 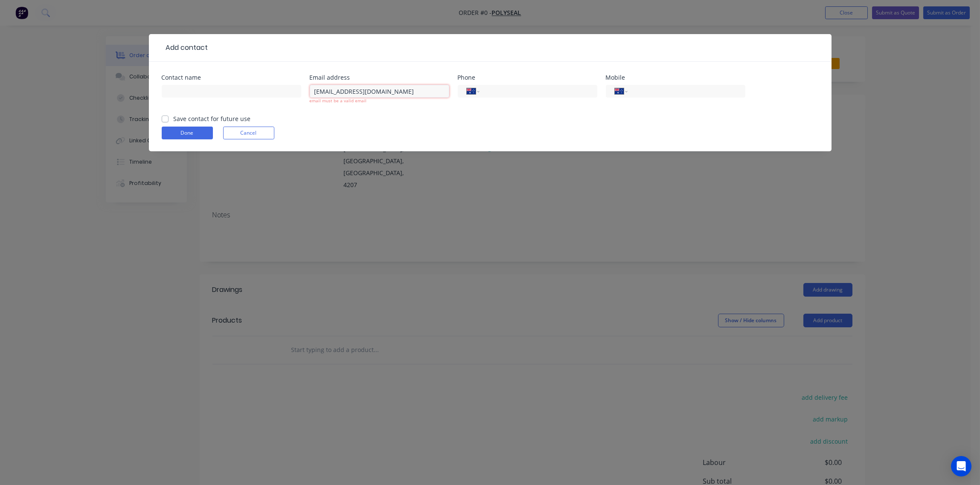 I want to click on label: Save contact for future use, so click(x=212, y=118).